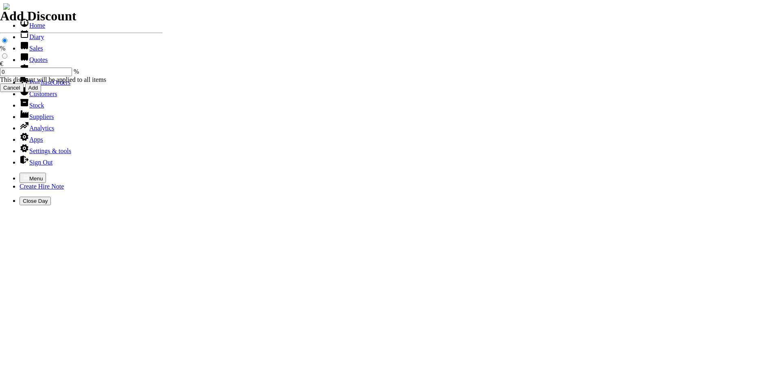 The width and height of the screenshot is (775, 371). I want to click on li: Hire Notes, so click(395, 69).